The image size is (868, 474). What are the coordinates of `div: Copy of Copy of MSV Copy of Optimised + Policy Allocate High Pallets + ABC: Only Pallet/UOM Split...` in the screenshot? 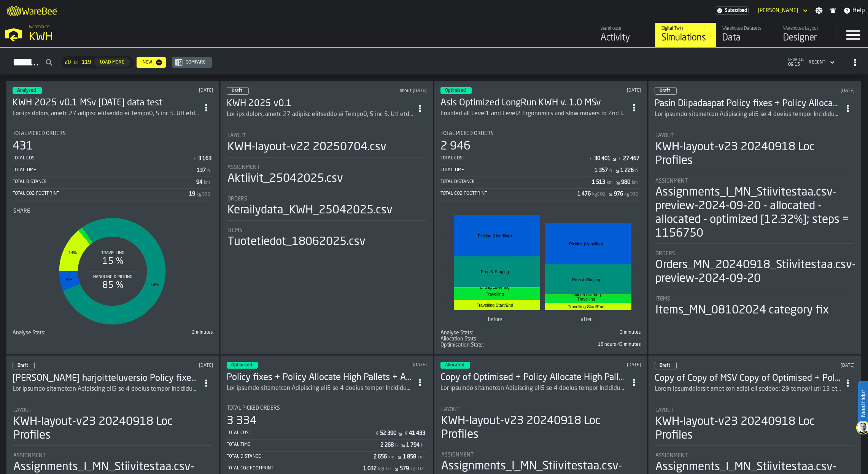 It's located at (748, 378).